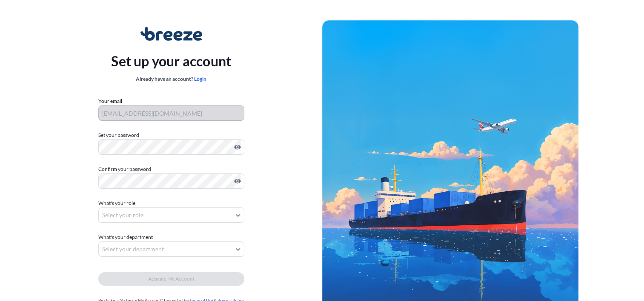 This screenshot has width=644, height=301. I want to click on span: What's your department, so click(125, 237).